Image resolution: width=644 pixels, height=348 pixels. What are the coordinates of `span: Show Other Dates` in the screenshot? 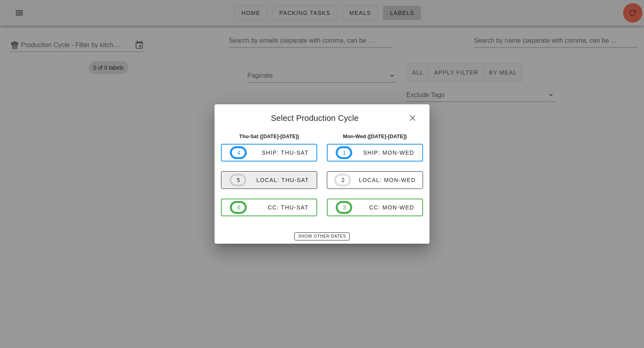 It's located at (321, 236).